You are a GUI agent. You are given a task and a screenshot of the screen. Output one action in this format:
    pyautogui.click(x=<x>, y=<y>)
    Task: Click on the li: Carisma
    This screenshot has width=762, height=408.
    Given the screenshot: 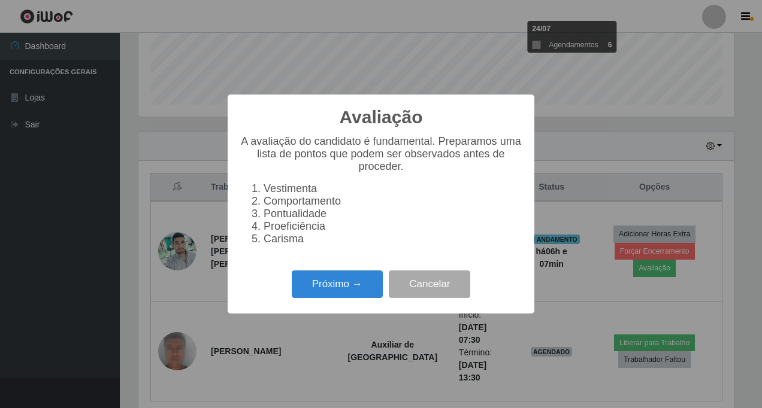 What is the action you would take?
    pyautogui.click(x=393, y=239)
    